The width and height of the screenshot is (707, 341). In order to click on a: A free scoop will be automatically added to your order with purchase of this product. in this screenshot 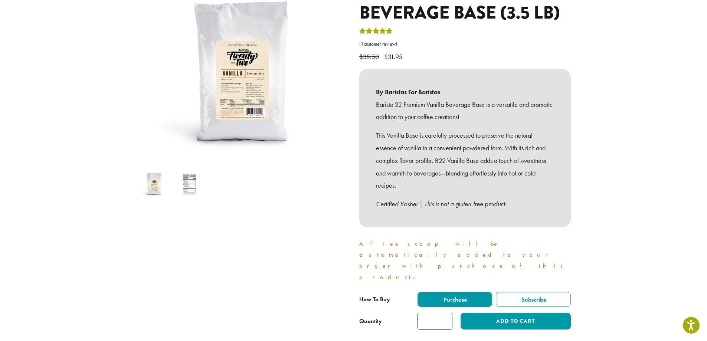, I will do `click(463, 260)`.